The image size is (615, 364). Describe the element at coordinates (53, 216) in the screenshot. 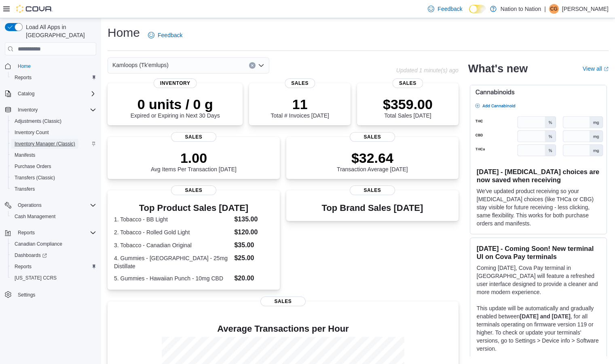

I see `button: Cash Management` at that location.